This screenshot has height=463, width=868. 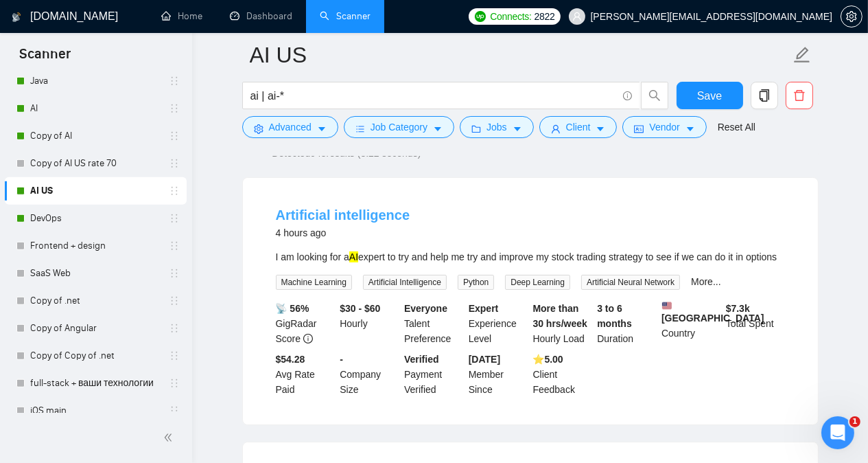 I want to click on button: settingAdvancedcaret-down, so click(x=291, y=127).